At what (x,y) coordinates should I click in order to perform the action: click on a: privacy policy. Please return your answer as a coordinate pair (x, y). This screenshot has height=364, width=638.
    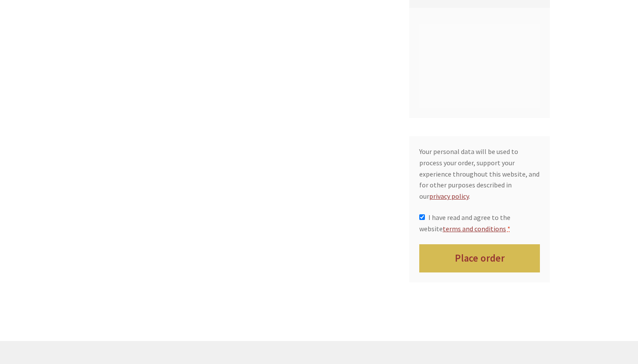
    Looking at the image, I should click on (449, 196).